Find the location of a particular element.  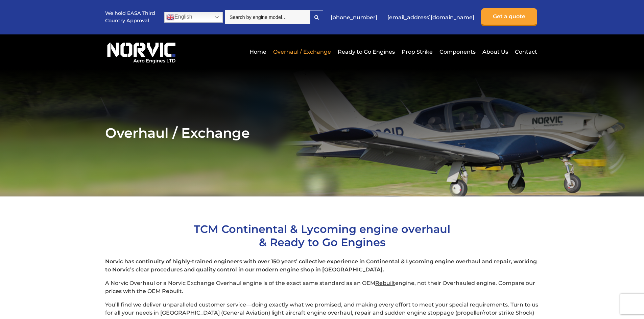

img: Norvic Aero Engines logo is located at coordinates (142, 51).